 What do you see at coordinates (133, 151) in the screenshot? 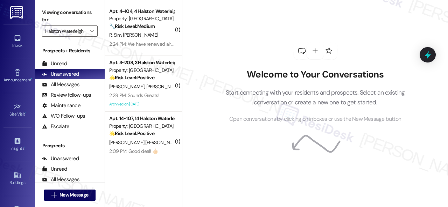
I see `div: 2:09 PM: Good deal! 👍🏻` at bounding box center [133, 151].